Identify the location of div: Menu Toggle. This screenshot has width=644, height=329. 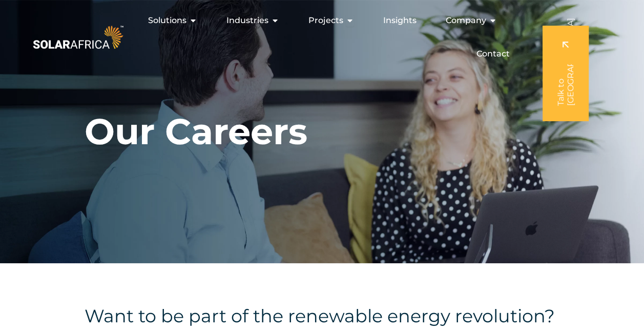
(322, 37).